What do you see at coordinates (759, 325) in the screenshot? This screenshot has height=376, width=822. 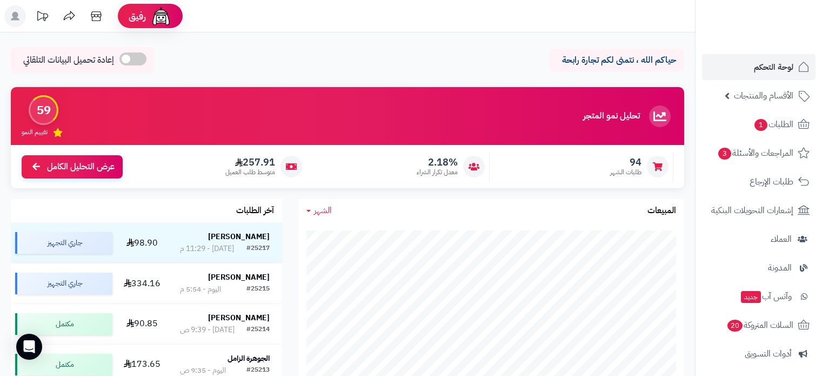 I see `a: السلات المتروكة20` at bounding box center [759, 325].